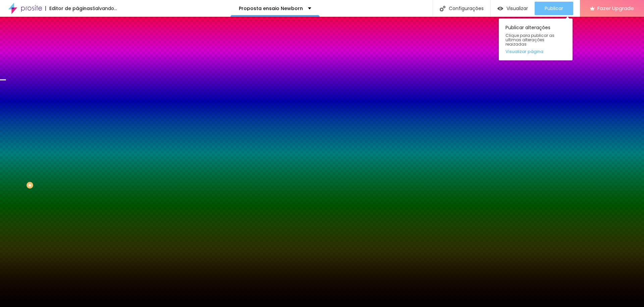 The width and height of the screenshot is (644, 307). Describe the element at coordinates (500, 9) in the screenshot. I see `img: view-1.svg` at that location.